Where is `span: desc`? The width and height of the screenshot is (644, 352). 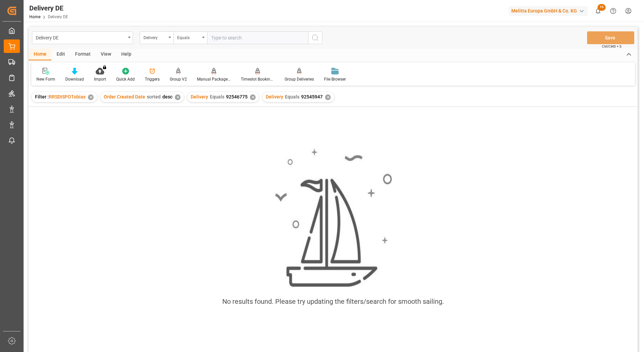
span: desc is located at coordinates (168, 97).